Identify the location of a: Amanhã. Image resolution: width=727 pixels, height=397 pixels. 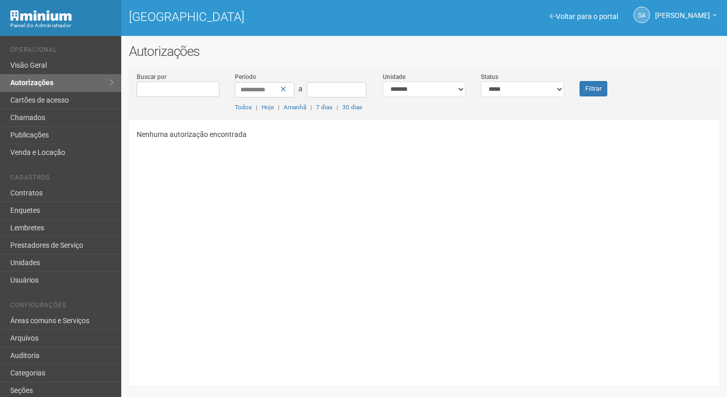
(295, 107).